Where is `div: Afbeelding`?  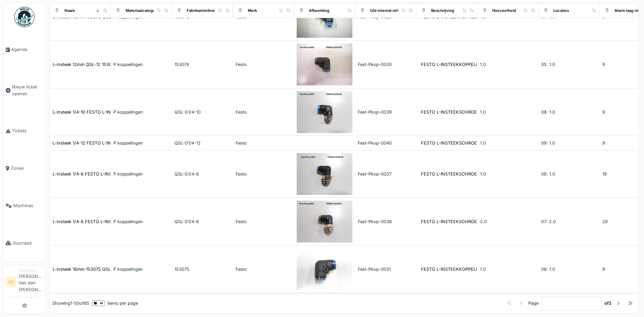
div: Afbeelding is located at coordinates (319, 10).